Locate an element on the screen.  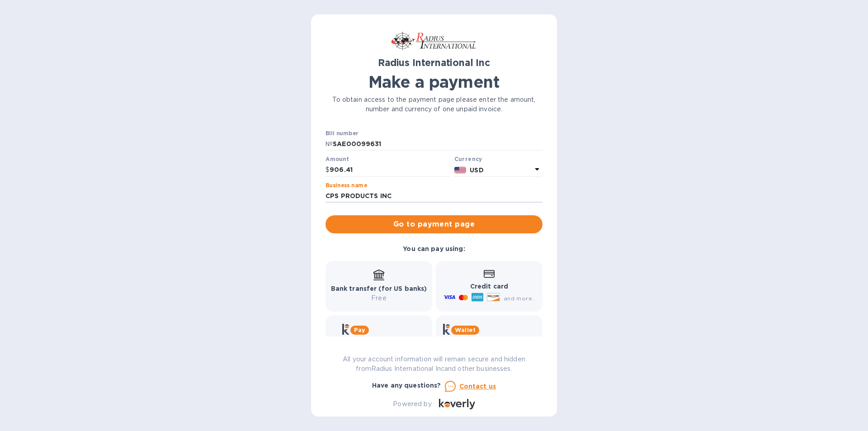
b: Have any questions? is located at coordinates (406, 385).